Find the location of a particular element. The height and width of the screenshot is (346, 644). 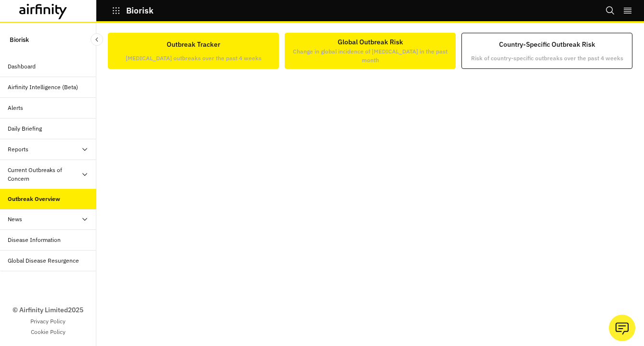

div: Country-Specific Outbreak Risk is located at coordinates (547, 51).